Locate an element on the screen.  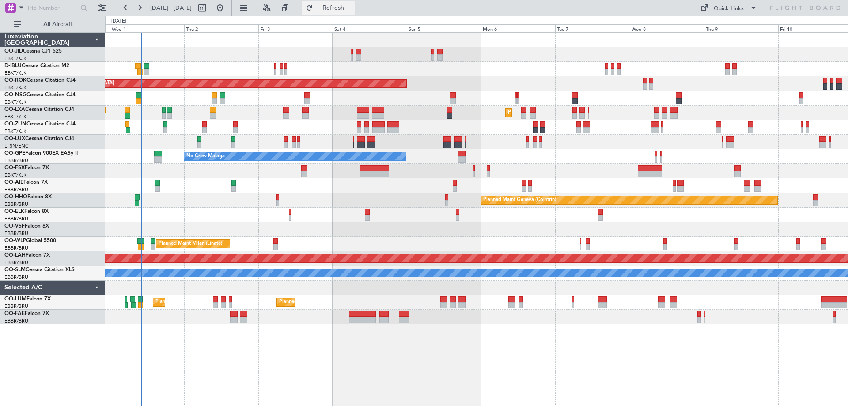
a: OO-NSGCessna Citation CJ4 is located at coordinates (40, 95).